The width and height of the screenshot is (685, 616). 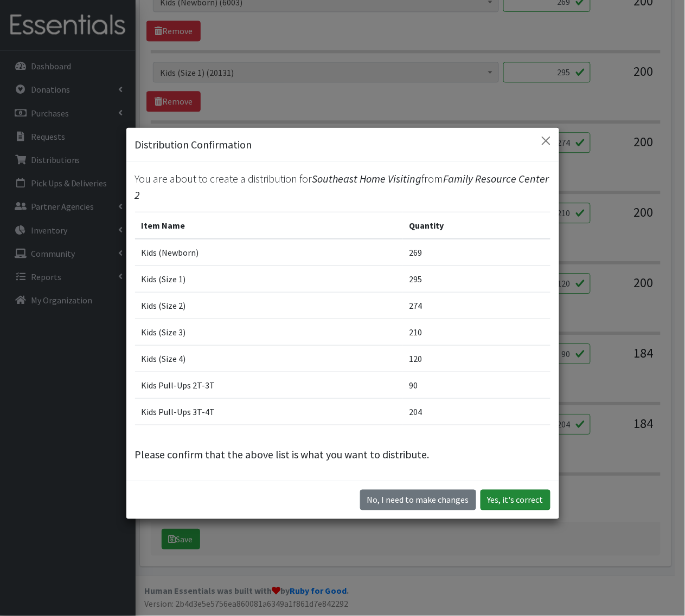 I want to click on td: 120, so click(x=477, y=358).